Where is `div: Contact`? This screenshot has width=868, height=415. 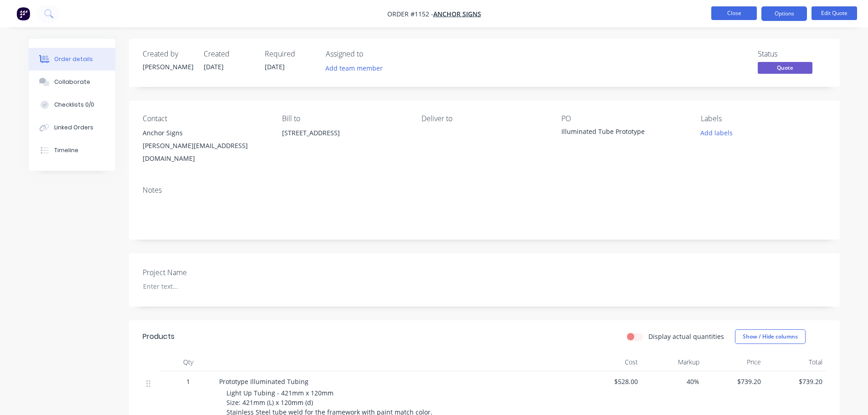 div: Contact is located at coordinates (205, 118).